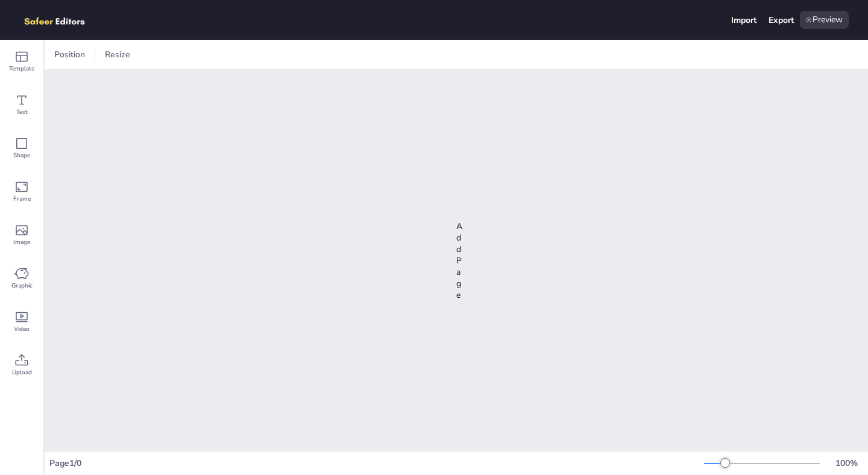  What do you see at coordinates (22, 373) in the screenshot?
I see `span: Upload` at bounding box center [22, 373].